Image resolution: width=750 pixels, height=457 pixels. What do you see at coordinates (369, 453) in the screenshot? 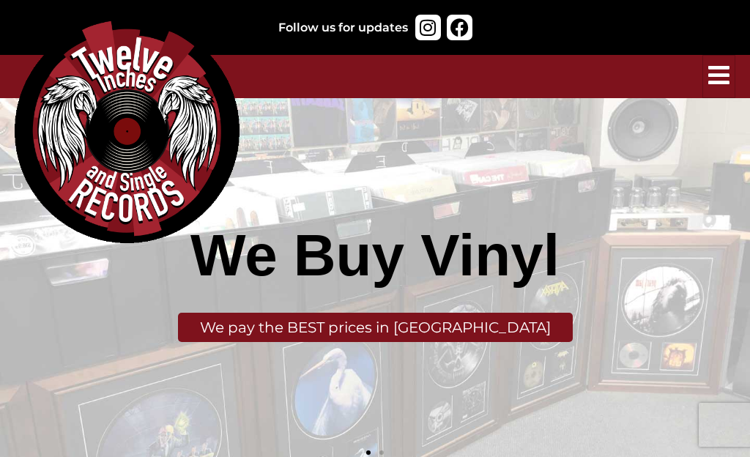
I see `span: Go to slide 1` at bounding box center [369, 453].